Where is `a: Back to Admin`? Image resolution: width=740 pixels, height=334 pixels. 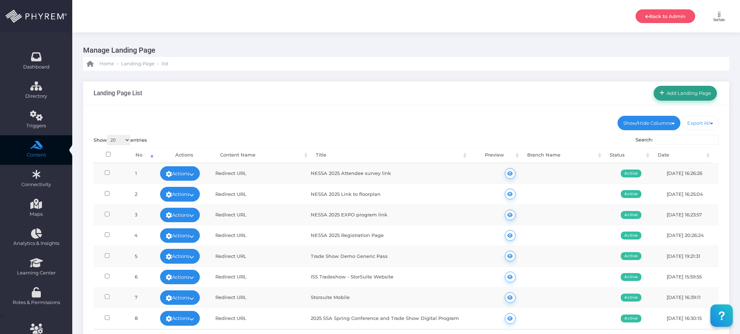 a: Back to Admin is located at coordinates (665, 16).